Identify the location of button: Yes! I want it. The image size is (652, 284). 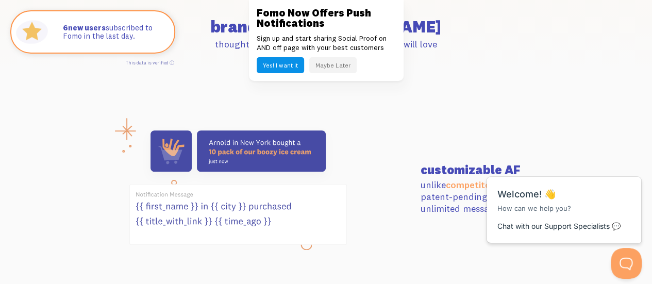
(280, 65).